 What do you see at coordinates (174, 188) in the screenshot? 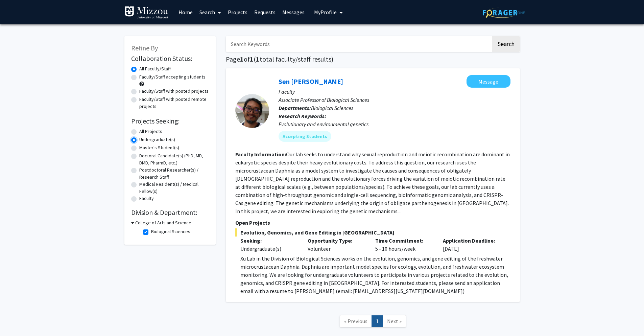
I see `label: Medical Resident(s) / Medical Fellow(s)` at bounding box center [174, 188].